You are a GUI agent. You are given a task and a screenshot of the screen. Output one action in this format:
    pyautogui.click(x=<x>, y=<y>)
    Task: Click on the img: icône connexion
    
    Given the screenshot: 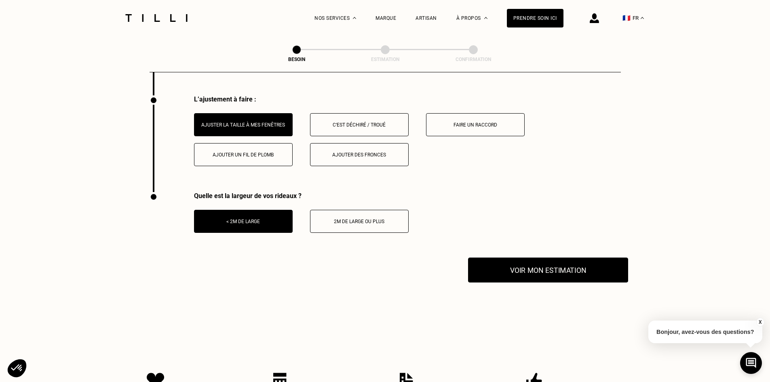 What is the action you would take?
    pyautogui.click(x=594, y=18)
    